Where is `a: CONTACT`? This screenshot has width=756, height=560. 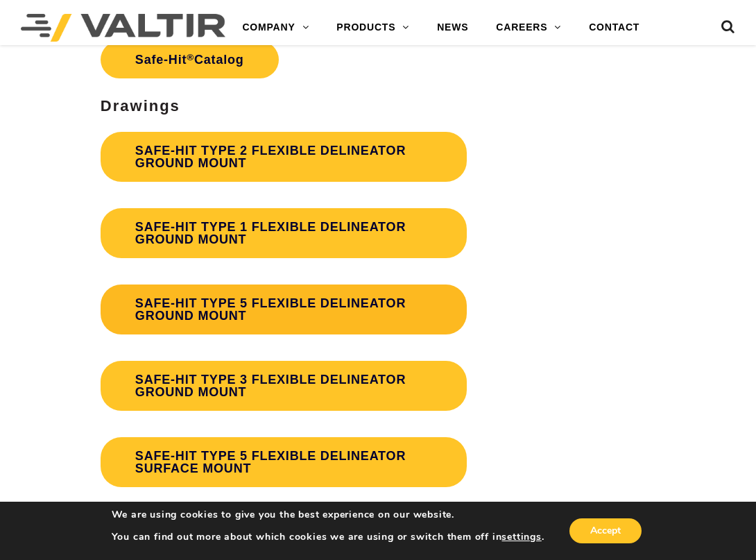
a: CONTACT is located at coordinates (614, 28).